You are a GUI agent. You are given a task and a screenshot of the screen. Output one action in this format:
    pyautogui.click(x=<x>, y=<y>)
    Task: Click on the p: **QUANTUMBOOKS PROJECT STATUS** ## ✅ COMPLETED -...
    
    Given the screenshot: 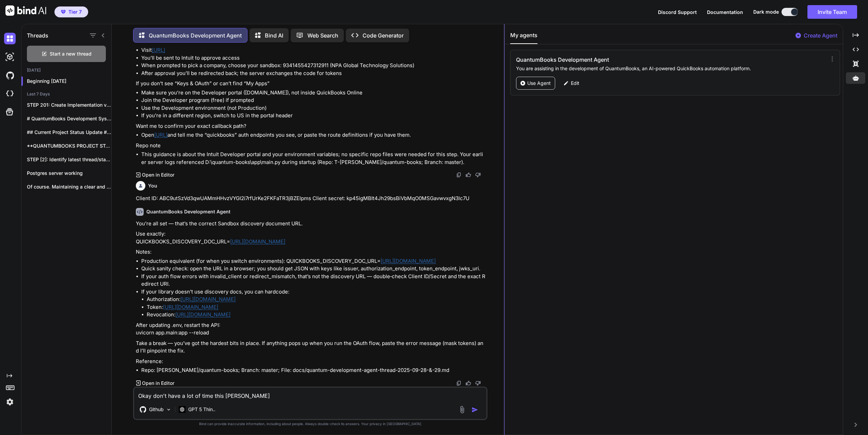 What is the action you would take?
    pyautogui.click(x=69, y=146)
    